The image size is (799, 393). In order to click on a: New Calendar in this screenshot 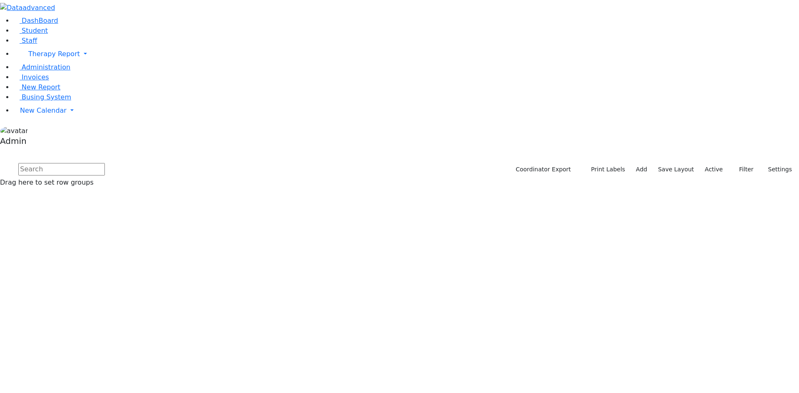, I will do `click(406, 111)`.